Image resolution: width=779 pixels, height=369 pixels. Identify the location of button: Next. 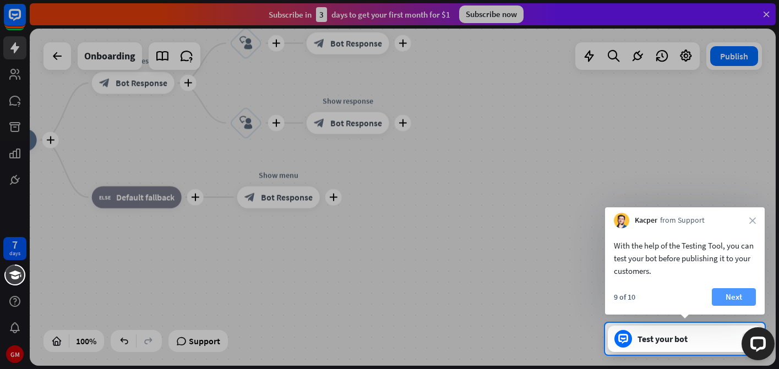
(734, 297).